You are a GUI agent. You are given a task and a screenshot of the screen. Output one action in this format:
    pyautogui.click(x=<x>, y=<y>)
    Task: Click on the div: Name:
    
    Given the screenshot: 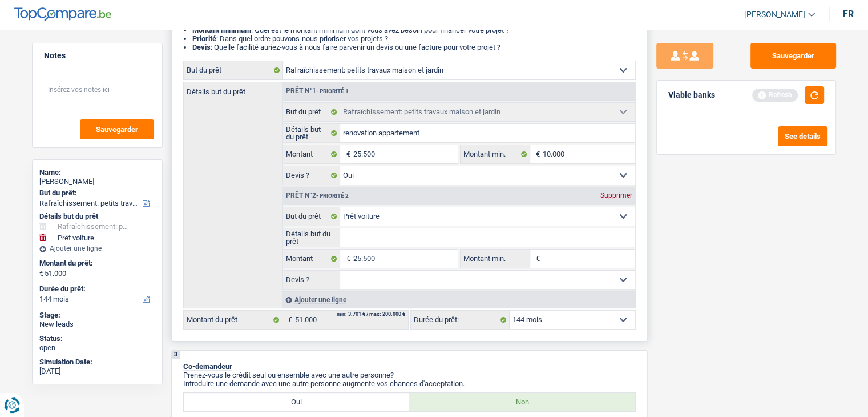 What is the action you would take?
    pyautogui.click(x=97, y=173)
    